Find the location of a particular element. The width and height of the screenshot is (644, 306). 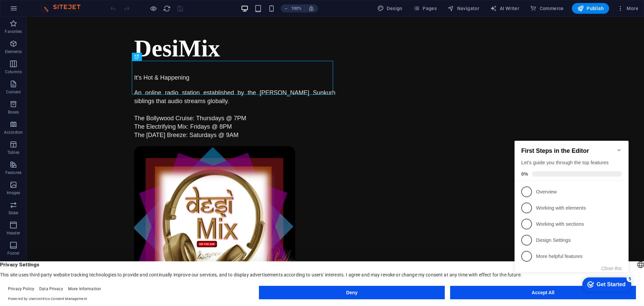

button: 100% is located at coordinates (292, 9).